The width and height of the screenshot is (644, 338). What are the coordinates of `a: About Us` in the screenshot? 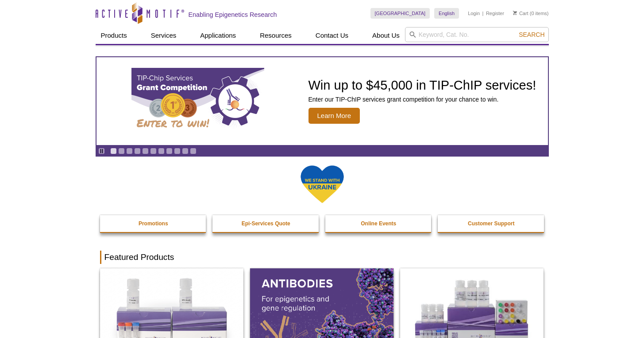 It's located at (386, 36).